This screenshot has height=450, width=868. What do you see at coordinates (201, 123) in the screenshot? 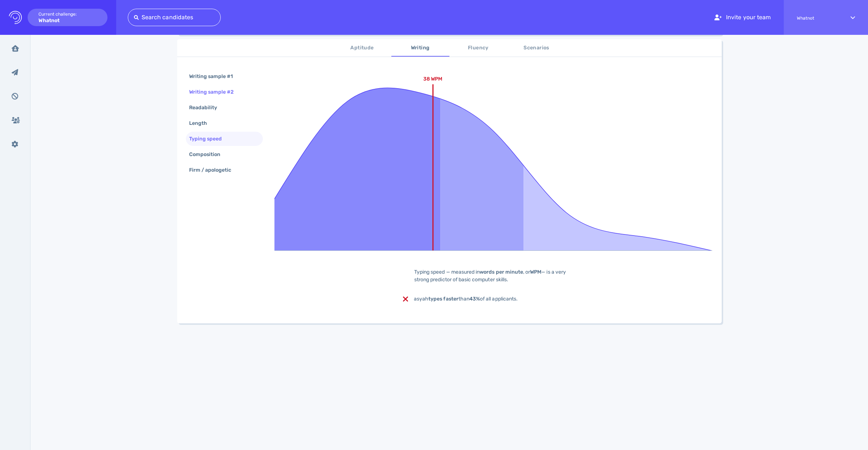
I see `div: Length` at bounding box center [201, 123].